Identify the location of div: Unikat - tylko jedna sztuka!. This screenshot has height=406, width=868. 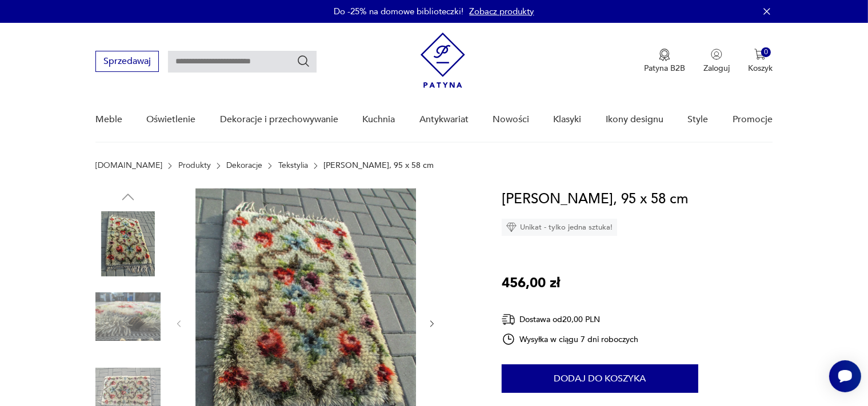
(559, 227).